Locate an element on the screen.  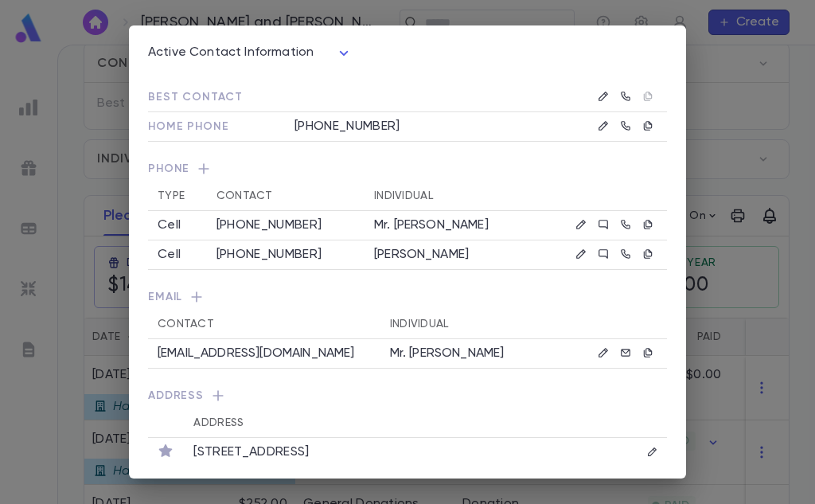
th: Type is located at coordinates (177, 196).